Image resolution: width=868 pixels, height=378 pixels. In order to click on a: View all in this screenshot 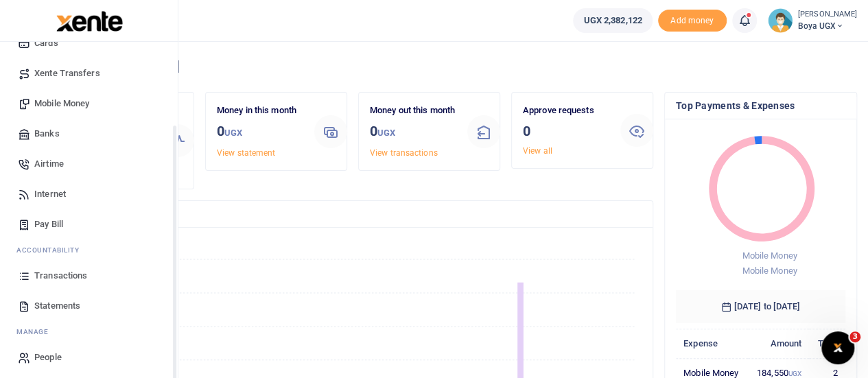, I will do `click(537, 151)`.